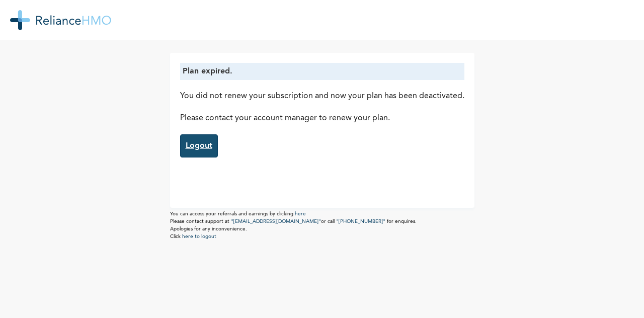 This screenshot has height=318, width=644. What do you see at coordinates (61, 20) in the screenshot?
I see `img: RelianceHMO` at bounding box center [61, 20].